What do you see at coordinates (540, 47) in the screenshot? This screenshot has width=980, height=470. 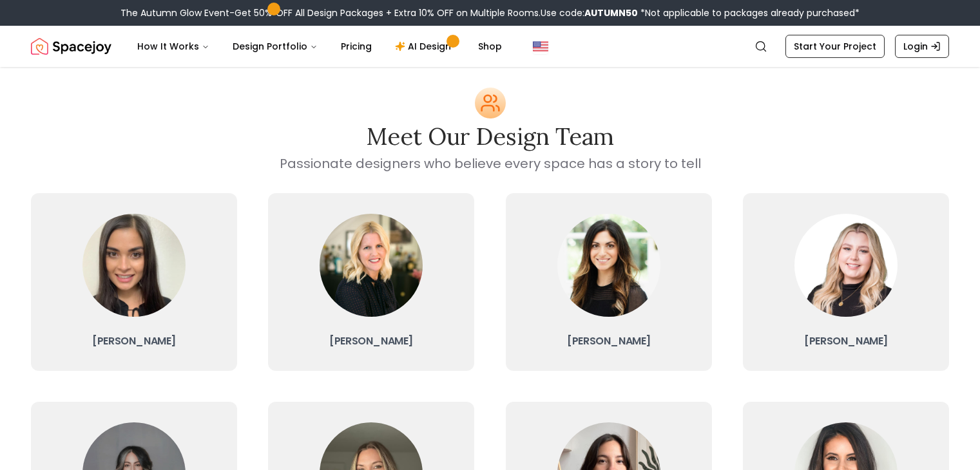 I see `img: United States` at bounding box center [540, 47].